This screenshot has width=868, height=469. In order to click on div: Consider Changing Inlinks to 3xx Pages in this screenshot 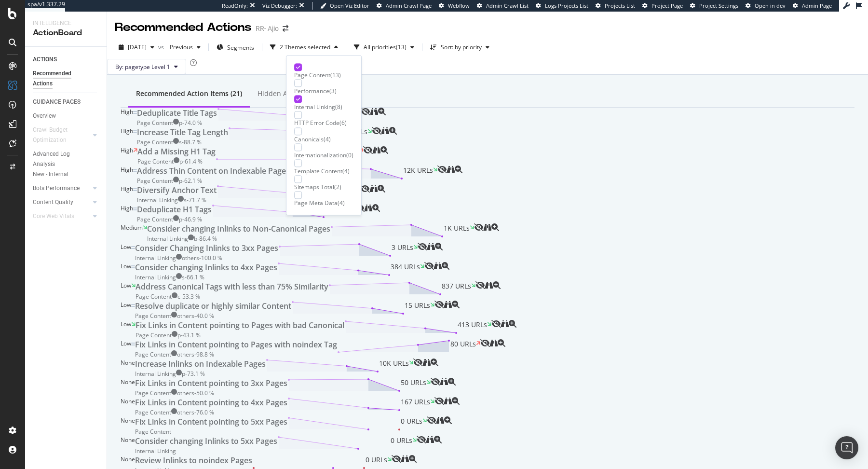, I will do `click(206, 248)`.